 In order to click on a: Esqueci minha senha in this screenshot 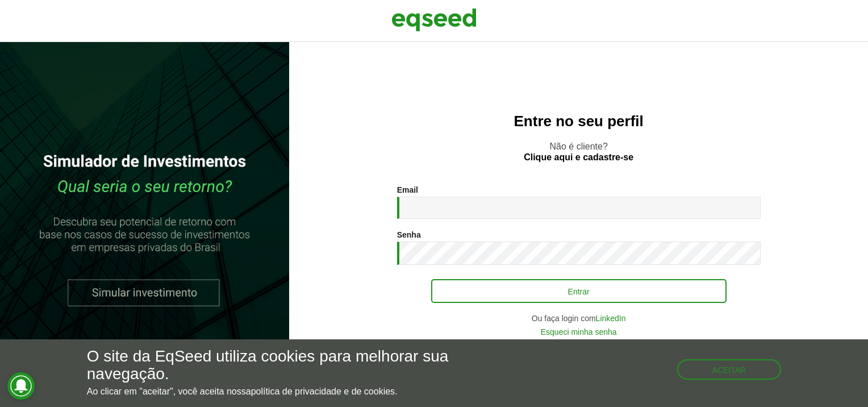, I will do `click(578, 332)`.